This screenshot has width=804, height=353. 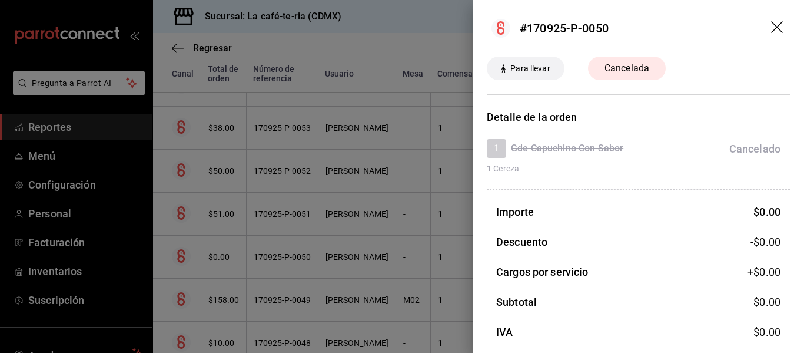 I want to click on span: 1 Cereza, so click(x=634, y=168).